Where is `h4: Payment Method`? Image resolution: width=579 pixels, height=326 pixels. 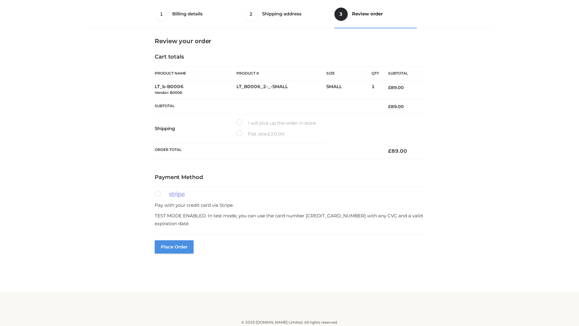
h4: Payment Method is located at coordinates (290, 177).